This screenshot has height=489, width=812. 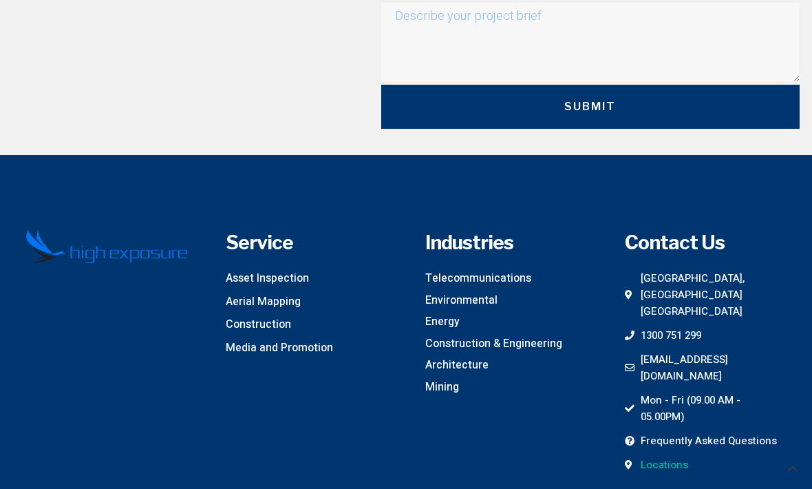 What do you see at coordinates (461, 302) in the screenshot?
I see `span: Environmental` at bounding box center [461, 302].